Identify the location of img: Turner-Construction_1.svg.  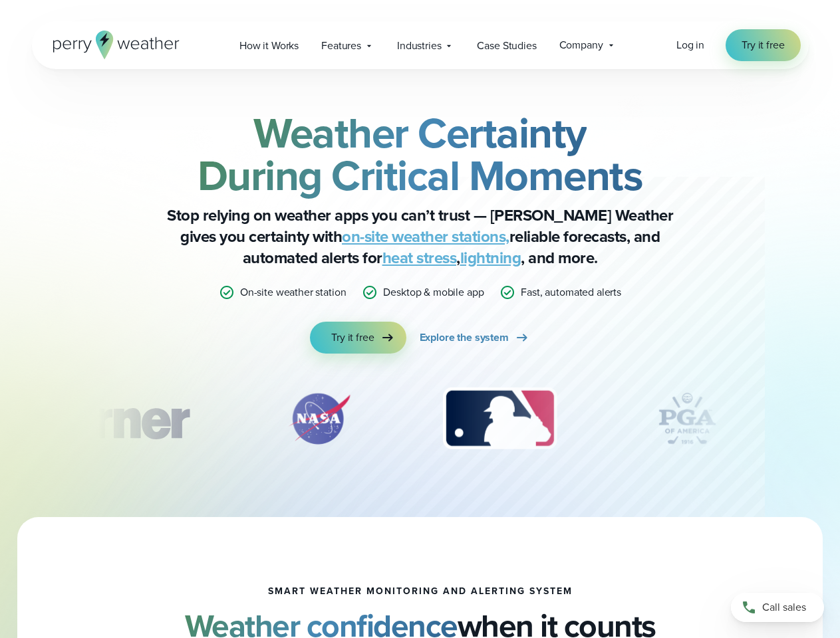
(114, 419).